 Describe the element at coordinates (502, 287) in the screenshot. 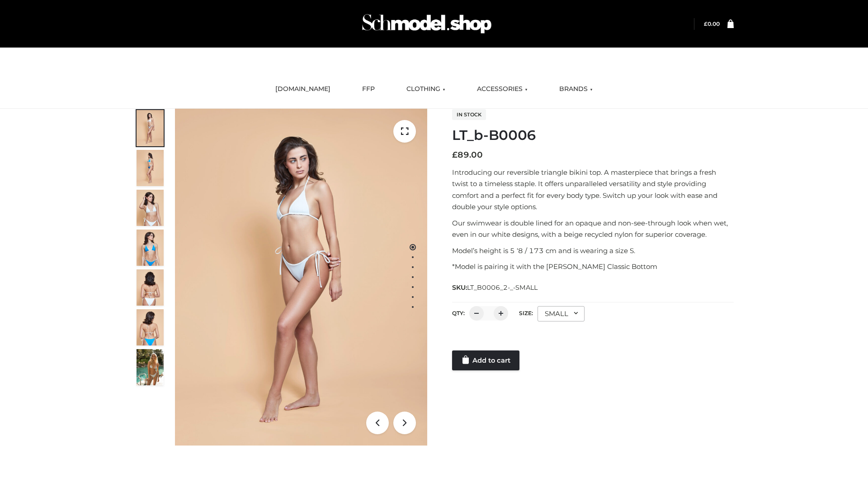

I see `span: LT_B0006_2-_-SMALL` at that location.